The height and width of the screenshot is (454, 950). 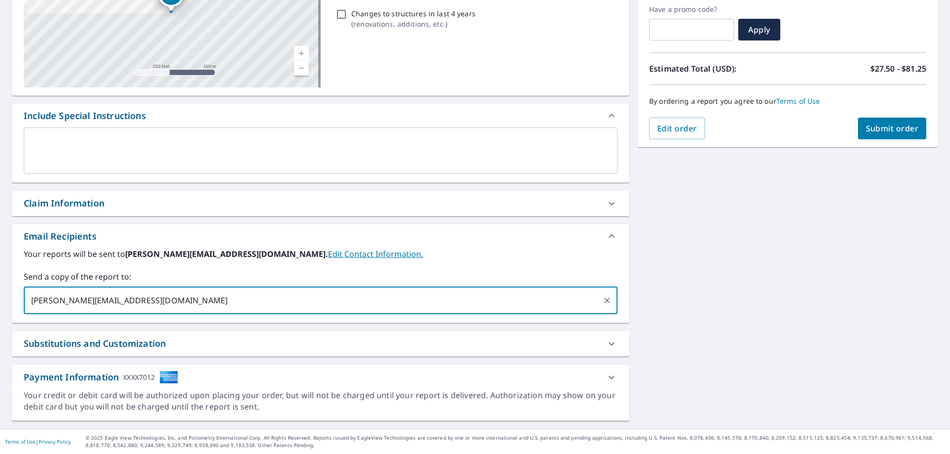 What do you see at coordinates (787, 101) in the screenshot?
I see `p: By ordering a report you agree to our` at bounding box center [787, 101].